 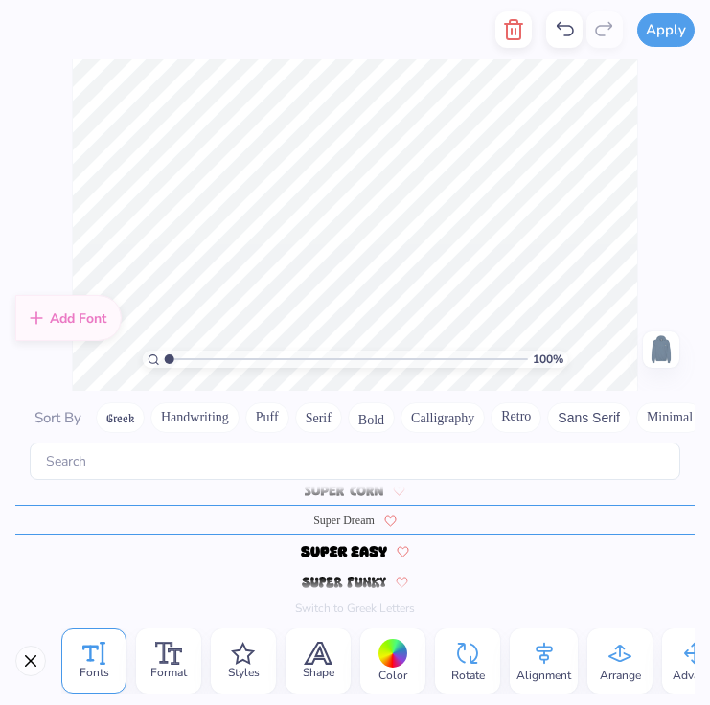 I want to click on span: Super Dream, so click(x=344, y=520).